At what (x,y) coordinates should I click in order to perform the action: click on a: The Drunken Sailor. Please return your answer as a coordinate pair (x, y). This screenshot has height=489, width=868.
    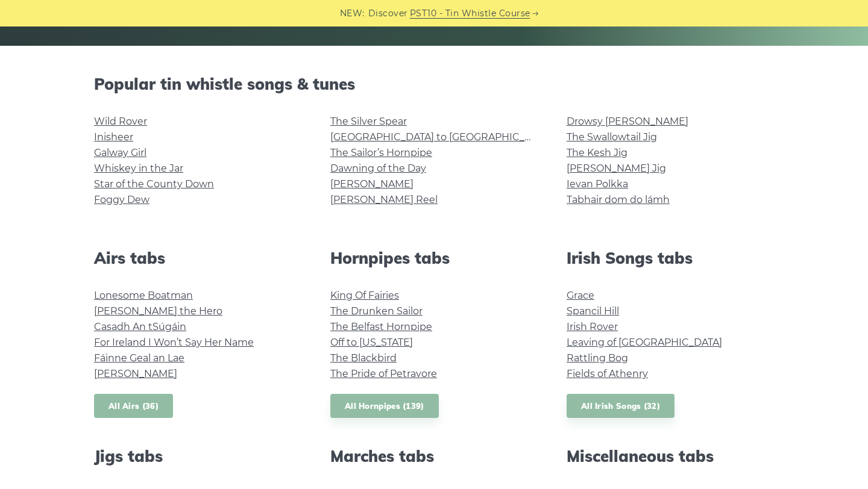
    Looking at the image, I should click on (376, 311).